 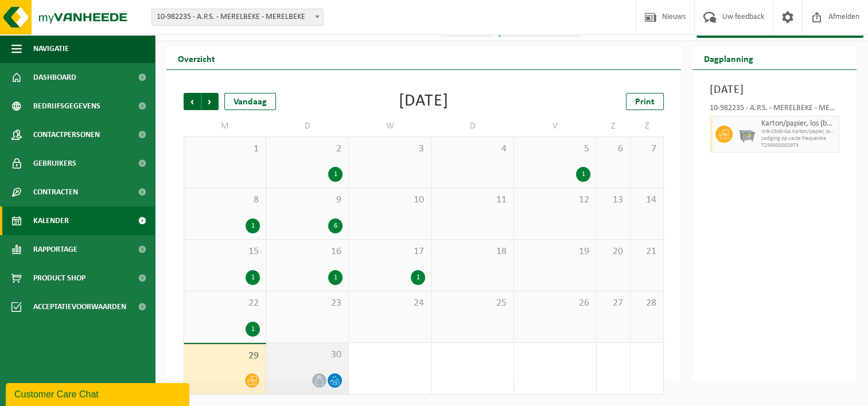 What do you see at coordinates (51, 221) in the screenshot?
I see `span: Kalender` at bounding box center [51, 221].